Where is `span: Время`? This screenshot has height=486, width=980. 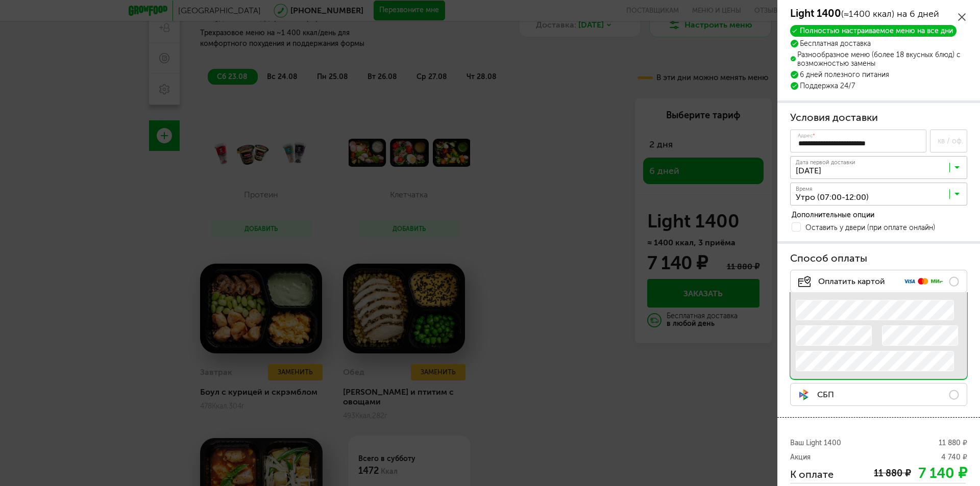 span: Время is located at coordinates (804, 189).